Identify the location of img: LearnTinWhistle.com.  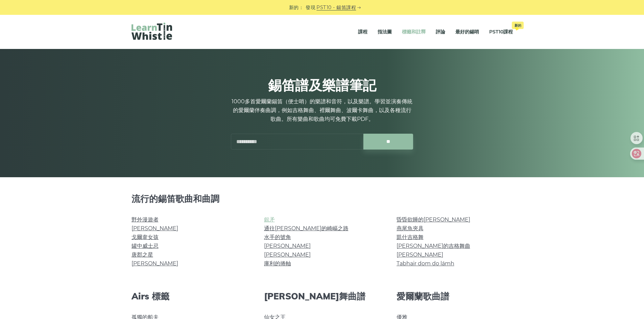
(152, 31).